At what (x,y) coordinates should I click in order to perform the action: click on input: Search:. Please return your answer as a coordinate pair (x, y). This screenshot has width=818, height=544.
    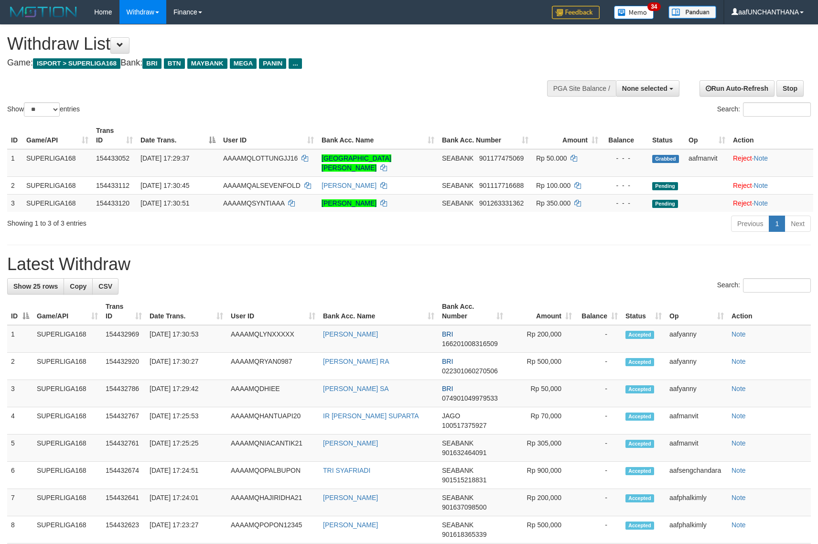
    Looking at the image, I should click on (777, 285).